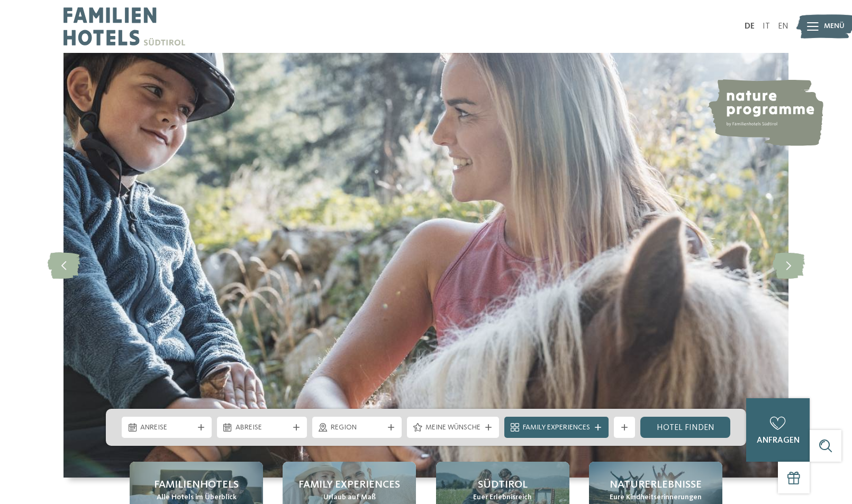  Describe the element at coordinates (262, 428) in the screenshot. I see `span: Abreise` at that location.